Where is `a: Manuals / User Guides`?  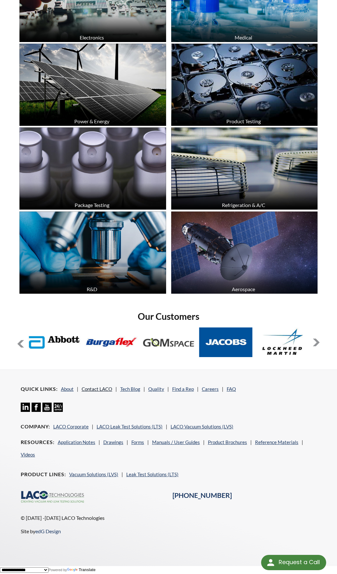
a: Manuals / User Guides is located at coordinates (176, 442).